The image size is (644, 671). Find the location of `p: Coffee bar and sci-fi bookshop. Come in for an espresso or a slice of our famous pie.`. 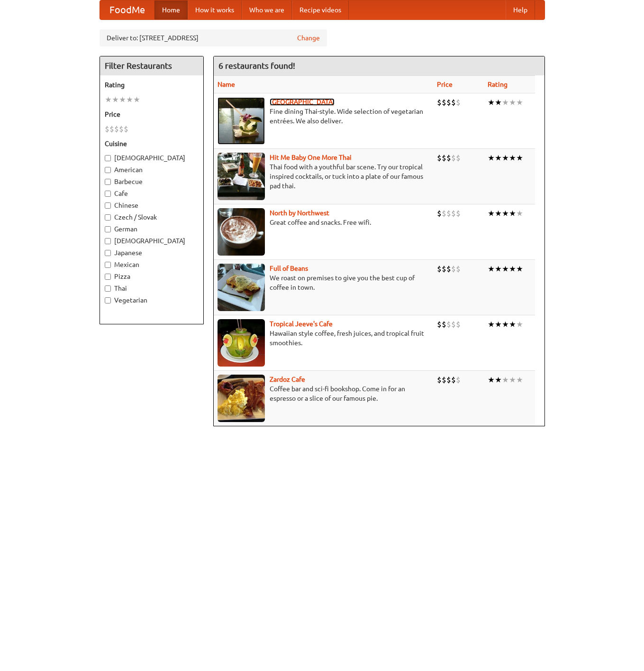

p: Coffee bar and sci-fi bookshop. Come in for an espresso or a slice of our famous pie. is located at coordinates (323, 393).